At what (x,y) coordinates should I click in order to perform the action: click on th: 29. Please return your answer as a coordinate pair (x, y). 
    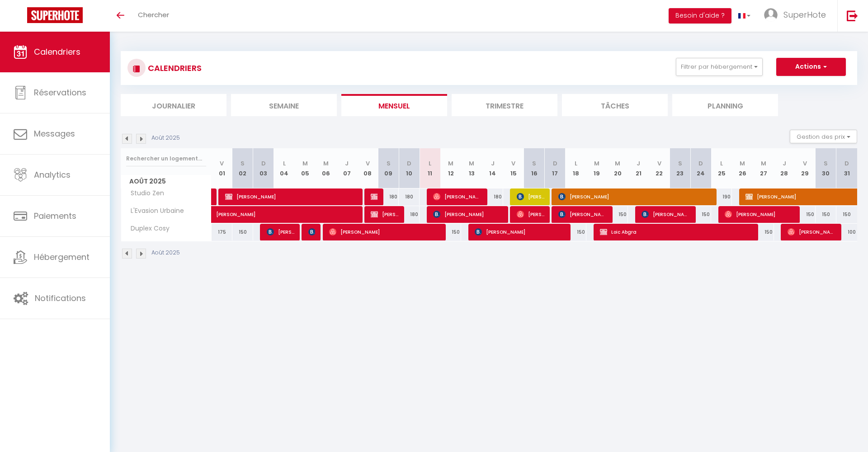
    Looking at the image, I should click on (805, 168).